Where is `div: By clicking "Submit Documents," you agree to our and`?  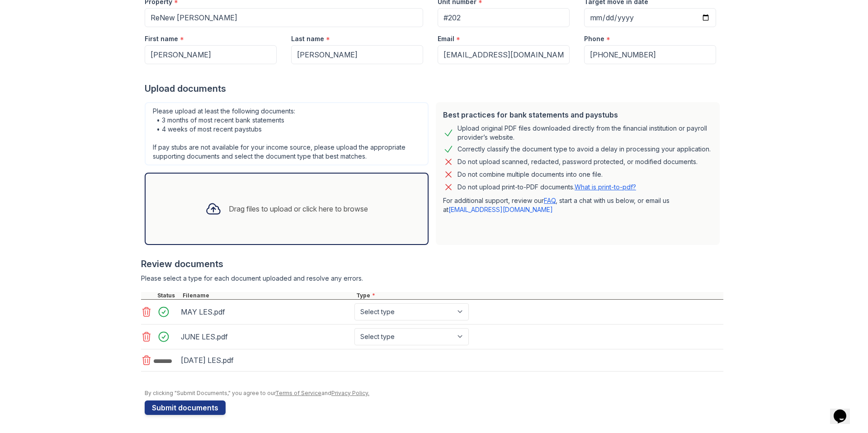 div: By clicking "Submit Documents," you agree to our and is located at coordinates (434, 393).